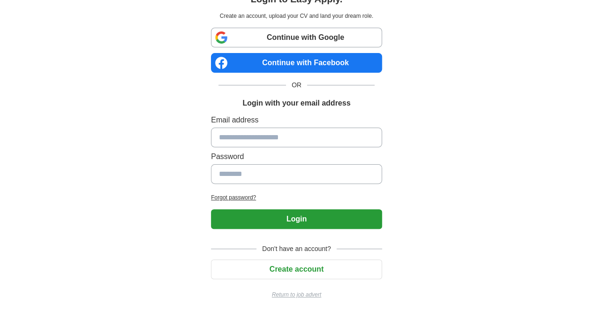 This screenshot has width=593, height=312. What do you see at coordinates (296, 295) in the screenshot?
I see `a: Return to job advert` at bounding box center [296, 295].